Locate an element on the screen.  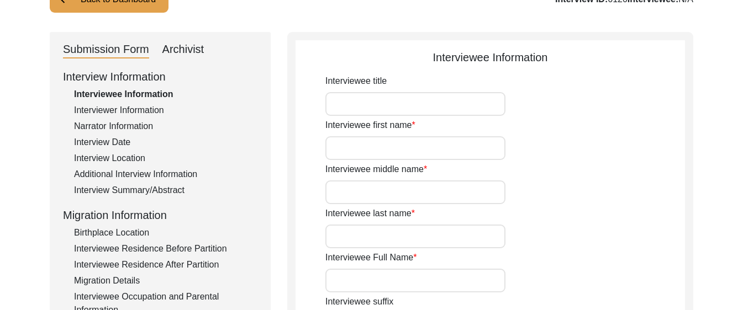
div: Interview Location is located at coordinates (166, 158).